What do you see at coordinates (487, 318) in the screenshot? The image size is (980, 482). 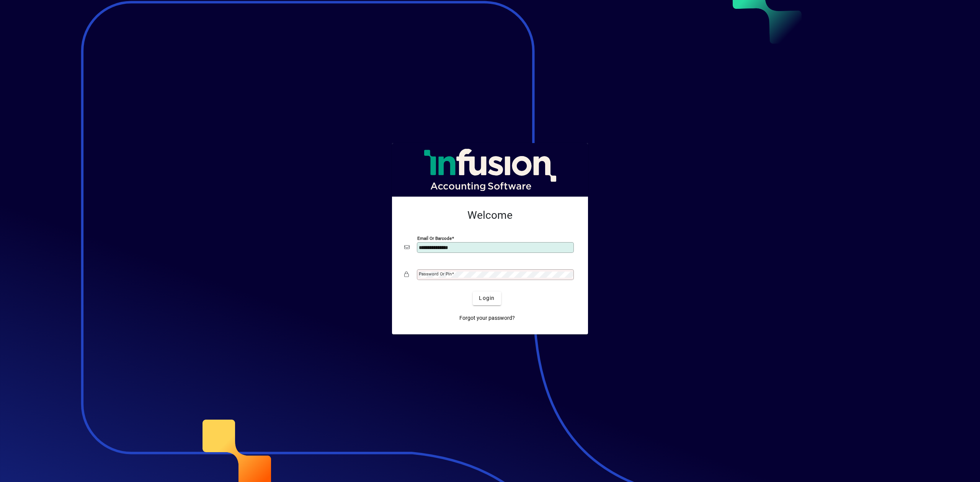 I see `span: Forgot your password?` at bounding box center [487, 318].